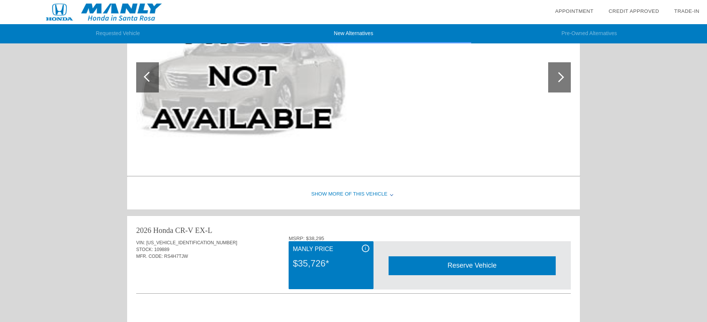 This screenshot has width=707, height=322. What do you see at coordinates (331, 249) in the screenshot?
I see `div: Manly Price` at bounding box center [331, 249].